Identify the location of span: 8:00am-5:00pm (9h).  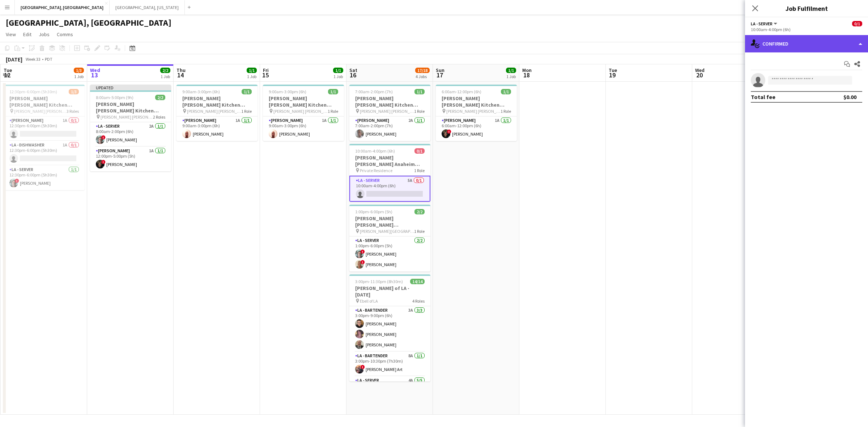
(115, 97).